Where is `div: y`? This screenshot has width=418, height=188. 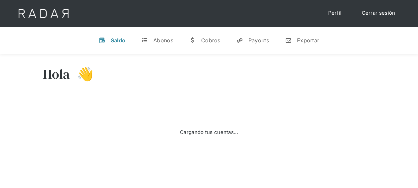
div: y is located at coordinates (240, 40).